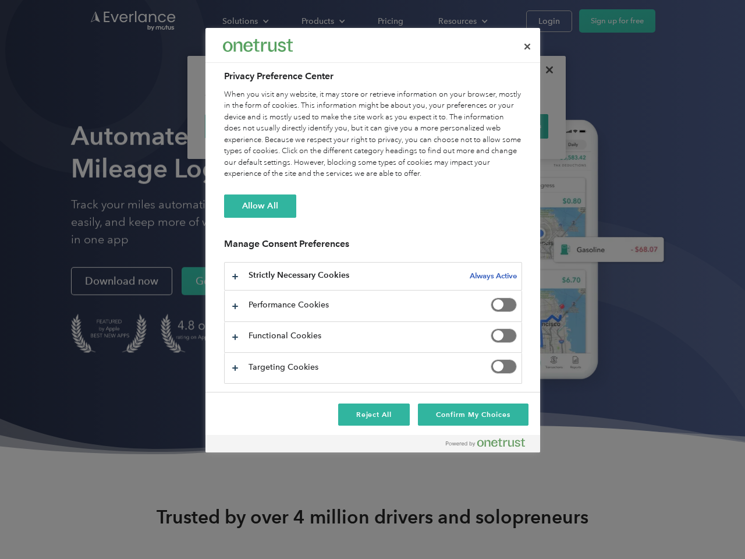 The image size is (745, 559). Describe the element at coordinates (373, 247) in the screenshot. I see `h3: Manage Consent Preferences` at that location.